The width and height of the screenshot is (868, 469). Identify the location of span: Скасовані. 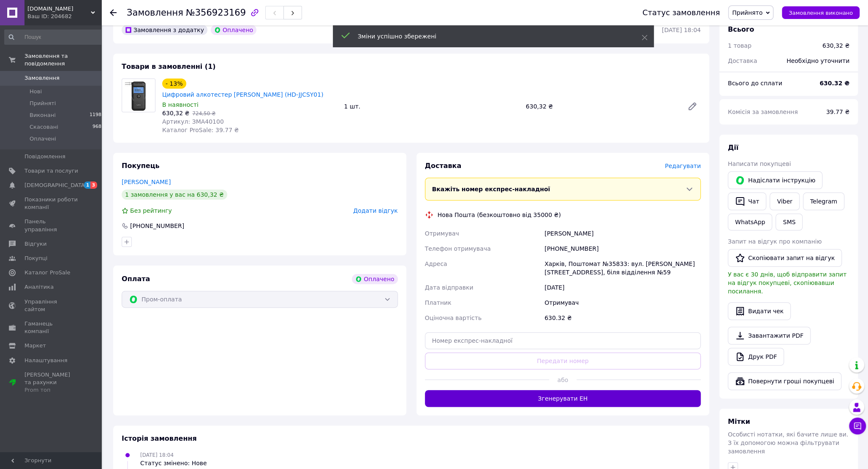
(44, 127).